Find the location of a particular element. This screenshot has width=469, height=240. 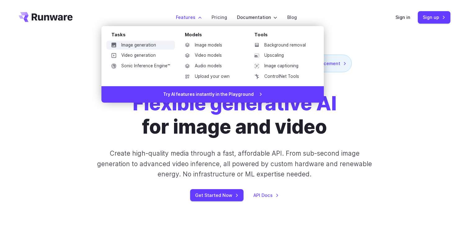

a: Video generation is located at coordinates (140, 56).